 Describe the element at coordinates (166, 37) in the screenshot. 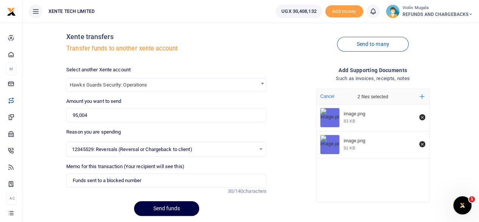

I see `h4: Xente transfers` at that location.